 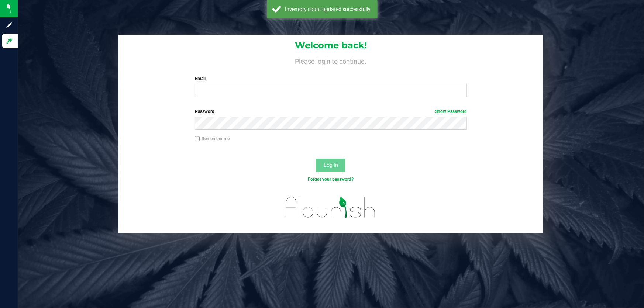 What do you see at coordinates (328, 9) in the screenshot?
I see `div: Inventory count updated successfully.` at bounding box center [328, 9].